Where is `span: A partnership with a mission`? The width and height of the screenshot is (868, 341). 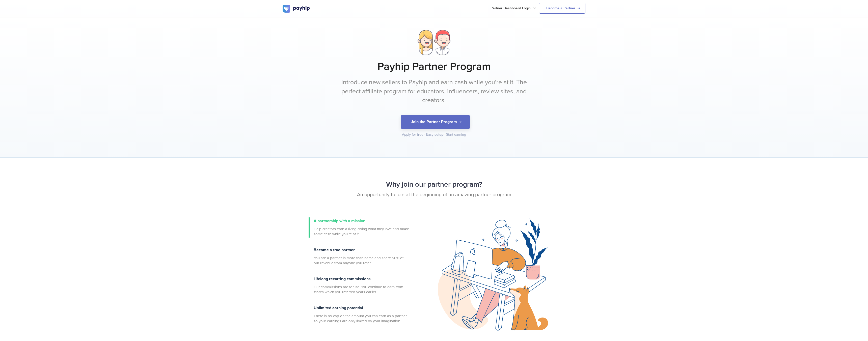
span: A partnership with a mission is located at coordinates (340, 221).